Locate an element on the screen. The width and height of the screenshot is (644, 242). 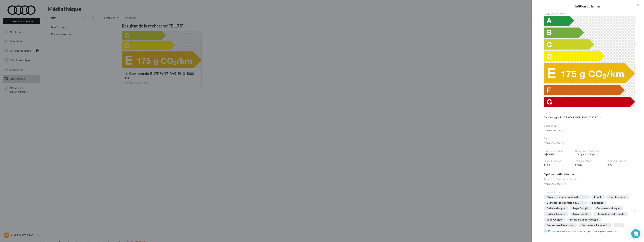
div: Email is located at coordinates (598, 197).